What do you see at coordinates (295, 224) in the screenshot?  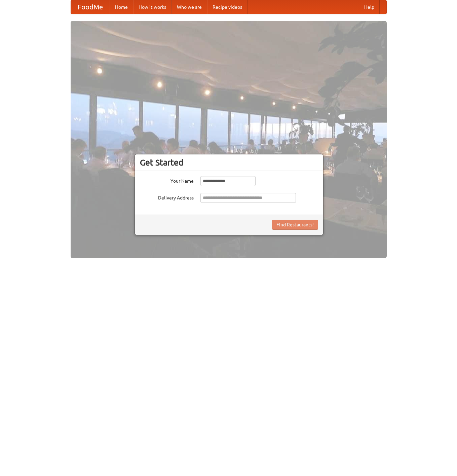 I see `button: Find Restaurants!` at bounding box center [295, 224].